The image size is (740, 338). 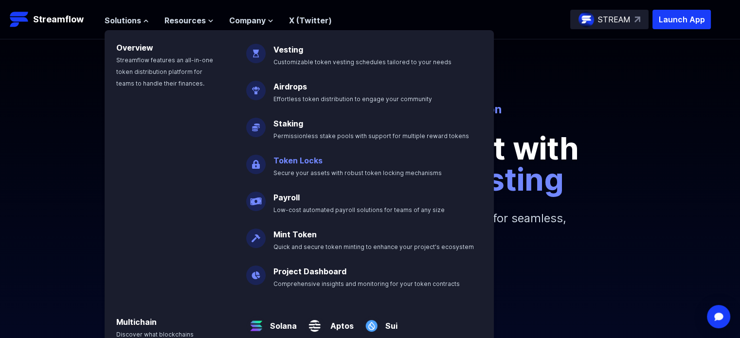 I want to click on p: Streamflow, so click(x=58, y=19).